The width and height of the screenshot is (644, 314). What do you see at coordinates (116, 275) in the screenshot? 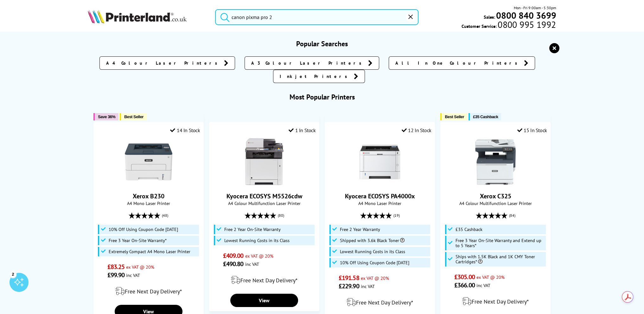
I see `span: £99.90` at bounding box center [116, 275].